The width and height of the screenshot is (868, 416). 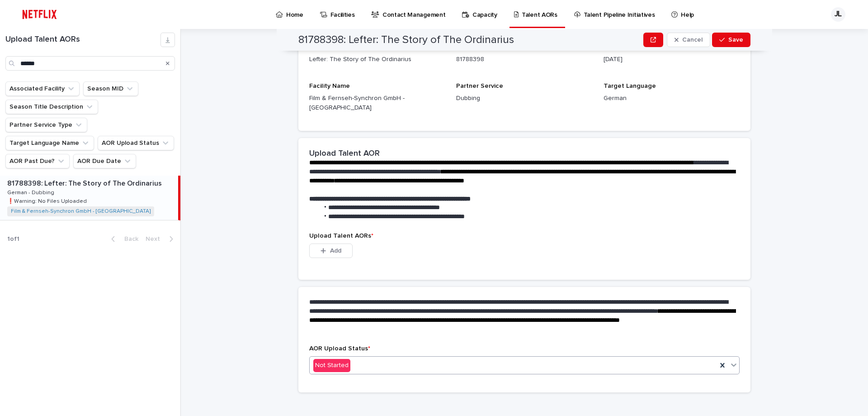 What do you see at coordinates (524, 98) in the screenshot?
I see `p: Dubbing` at bounding box center [524, 98].